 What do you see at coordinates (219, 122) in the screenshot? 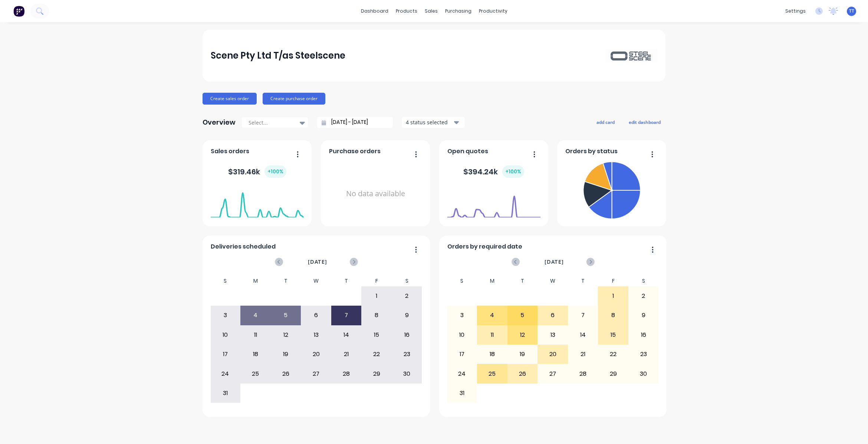
I see `div: Overview` at bounding box center [219, 122].